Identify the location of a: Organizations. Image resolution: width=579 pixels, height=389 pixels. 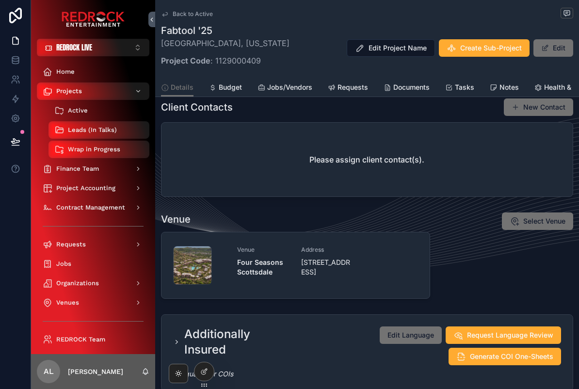
(93, 283).